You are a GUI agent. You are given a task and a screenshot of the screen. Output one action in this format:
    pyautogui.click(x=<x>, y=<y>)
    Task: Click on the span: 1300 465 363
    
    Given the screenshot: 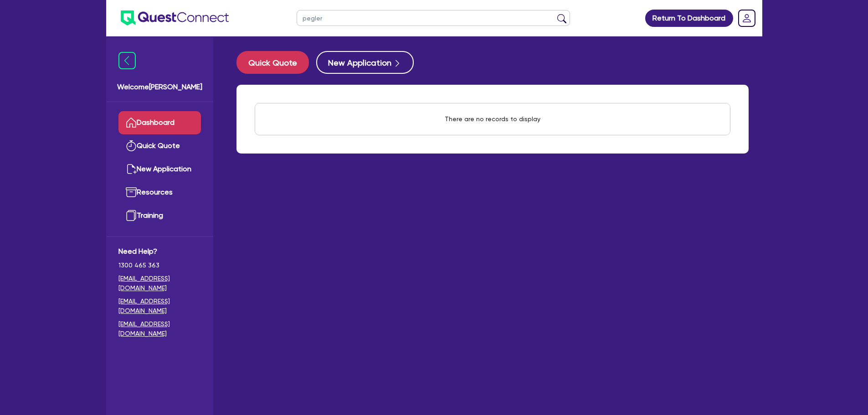 What is the action you would take?
    pyautogui.click(x=160, y=265)
    